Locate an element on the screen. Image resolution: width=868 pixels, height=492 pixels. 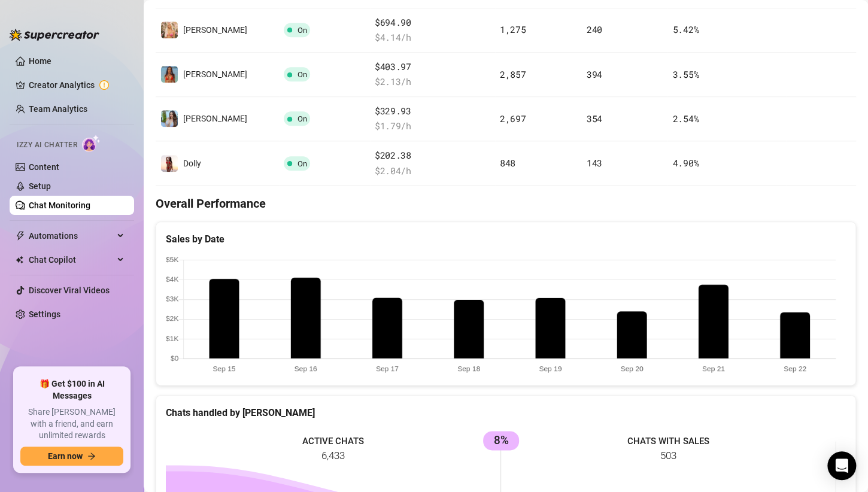
span: thunderbolt is located at coordinates (20, 236).